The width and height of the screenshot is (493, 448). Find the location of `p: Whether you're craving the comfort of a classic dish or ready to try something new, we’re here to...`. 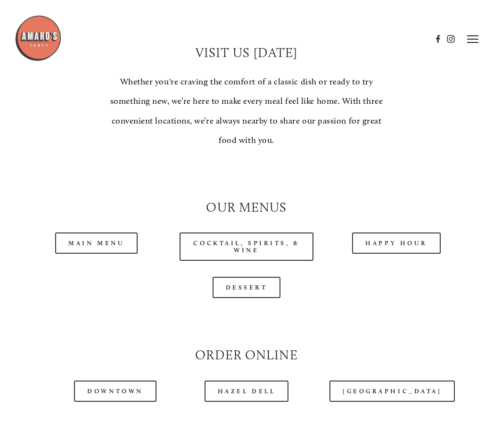

p: Whether you're craving the comfort of a classic dish or ready to try something new, we’re here to... is located at coordinates (246, 111).